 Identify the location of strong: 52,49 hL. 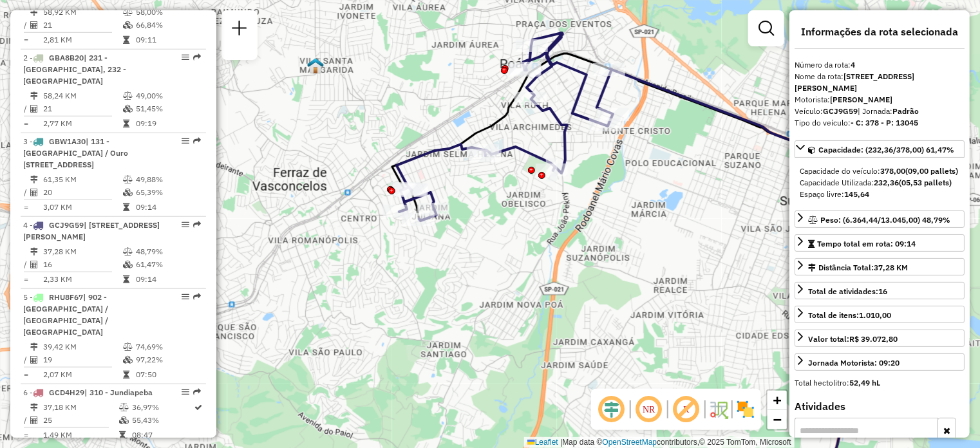
(865, 382).